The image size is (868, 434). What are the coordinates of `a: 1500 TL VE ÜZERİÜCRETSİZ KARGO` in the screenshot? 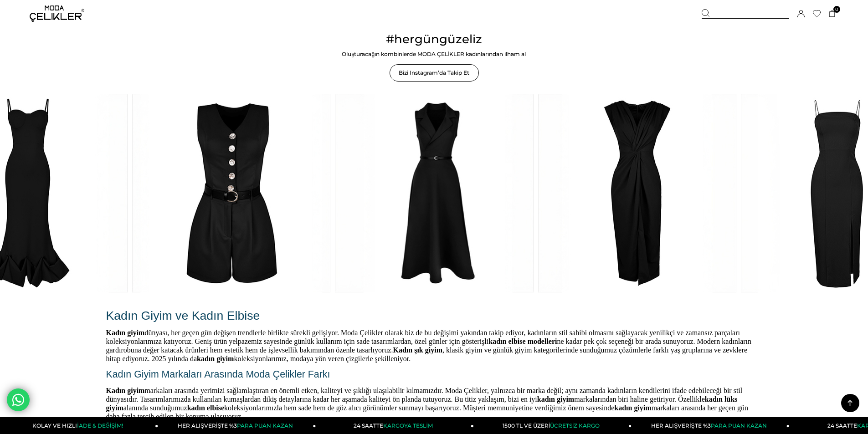 It's located at (552, 425).